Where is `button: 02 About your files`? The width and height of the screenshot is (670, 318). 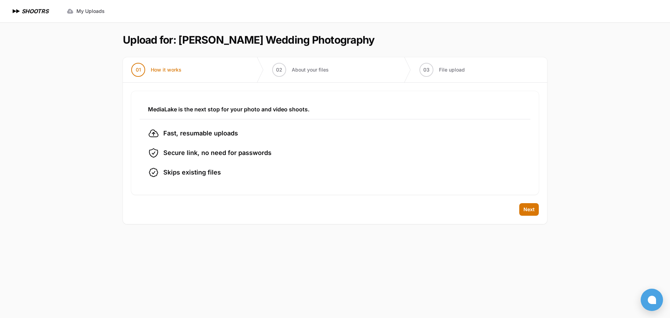 button: 02 About your files is located at coordinates (301, 70).